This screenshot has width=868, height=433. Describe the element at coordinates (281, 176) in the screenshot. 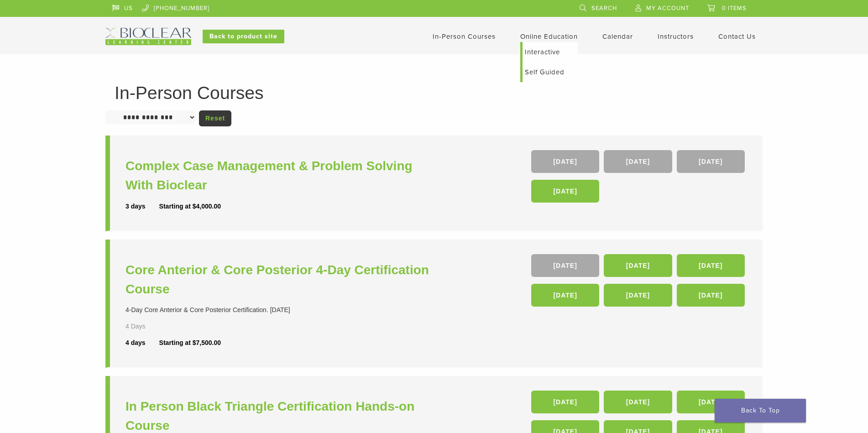

I see `a: Complex Case Management & Problem Solving With Bioclear` at that location.